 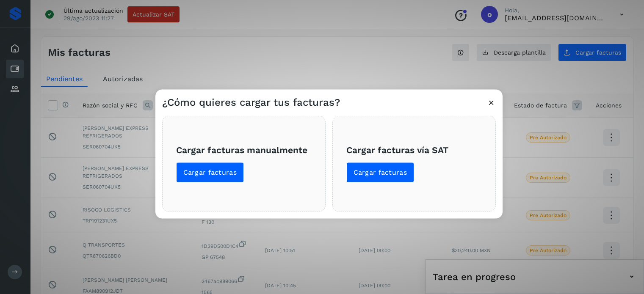 What do you see at coordinates (251, 102) in the screenshot?
I see `h3: ¿Cómo quieres cargar tus facturas?` at bounding box center [251, 102].